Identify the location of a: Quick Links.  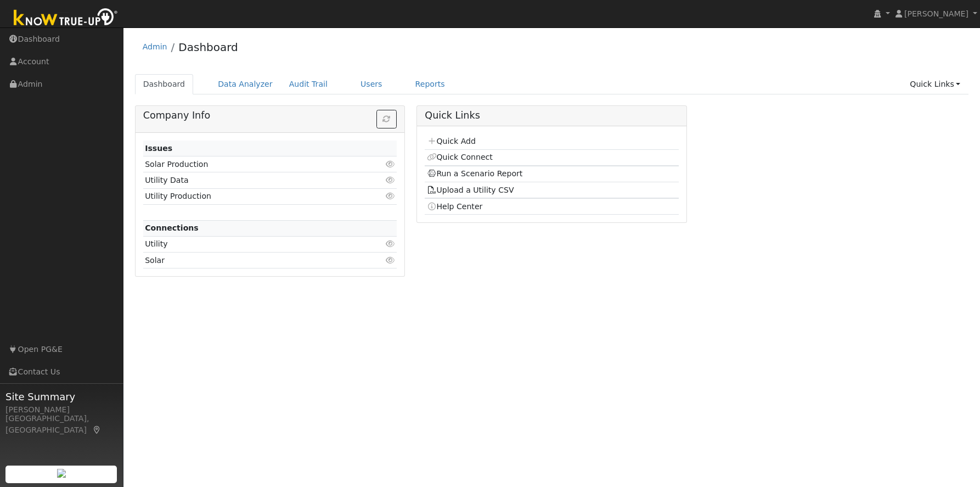
(935, 84).